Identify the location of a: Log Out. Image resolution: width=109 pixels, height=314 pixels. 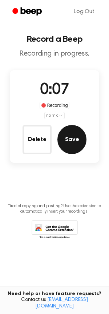
(84, 12).